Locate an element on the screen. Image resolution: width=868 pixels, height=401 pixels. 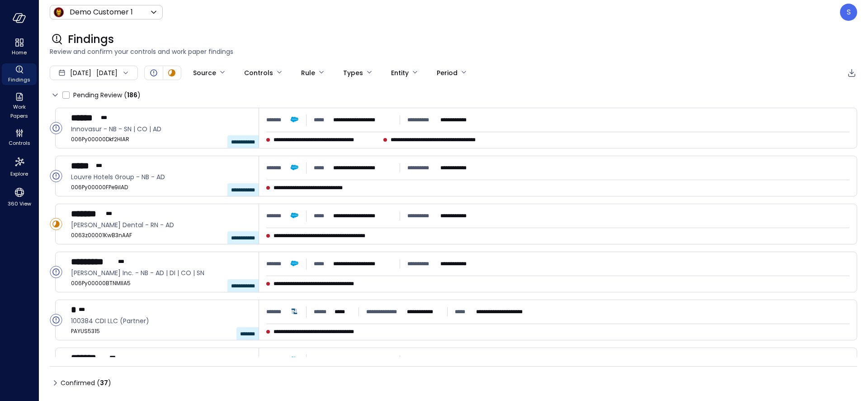
div: Findings is located at coordinates (19, 74).